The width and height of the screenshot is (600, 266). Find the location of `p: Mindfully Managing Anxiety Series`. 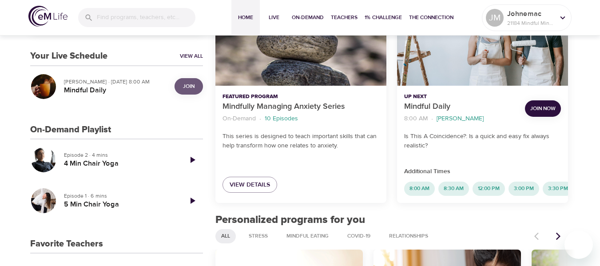

p: Mindfully Managing Anxiety Series is located at coordinates (301, 107).